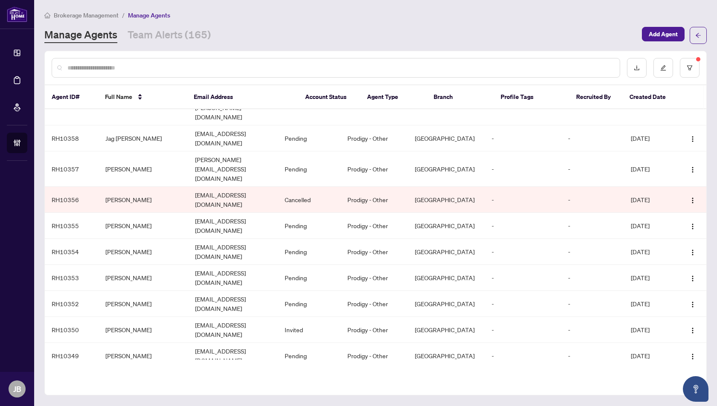  Describe the element at coordinates (309, 200) in the screenshot. I see `td: Cancelled` at that location.